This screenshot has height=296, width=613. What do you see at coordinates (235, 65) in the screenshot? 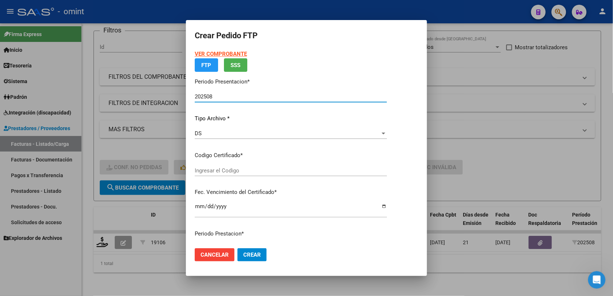
I see `span: SSS` at bounding box center [235, 65].